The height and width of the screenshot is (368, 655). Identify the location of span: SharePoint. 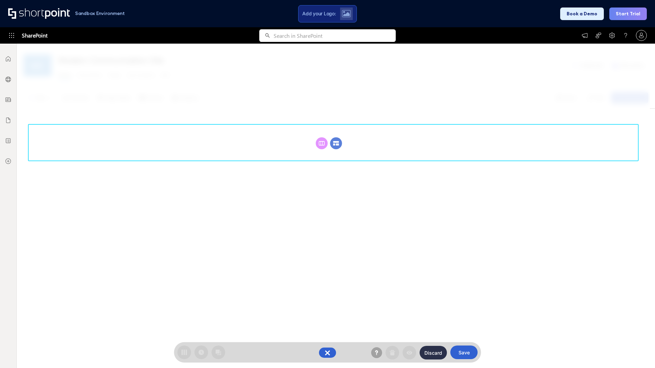
(34, 35).